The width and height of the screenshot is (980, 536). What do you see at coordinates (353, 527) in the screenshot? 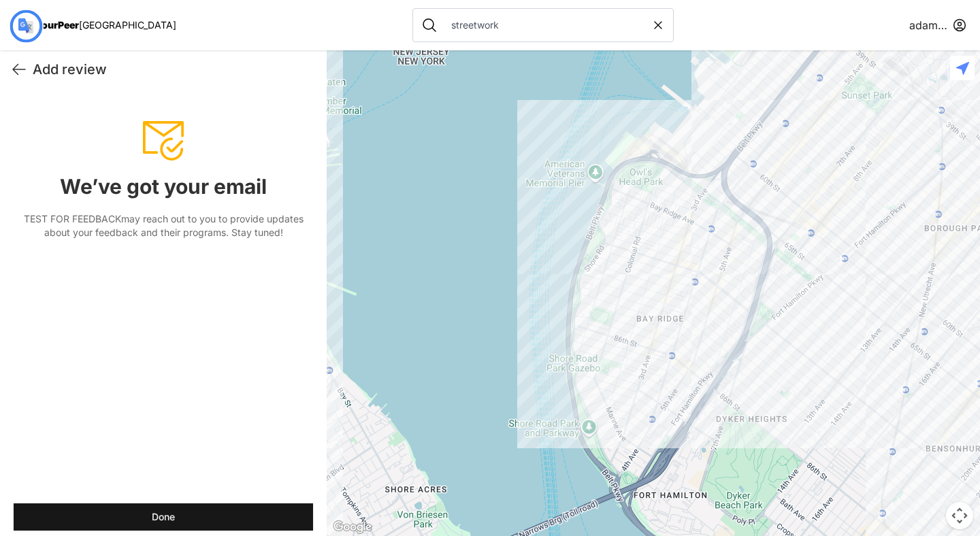
I see `a: Open this area in Google Maps (opens a new window)` at bounding box center [353, 527].